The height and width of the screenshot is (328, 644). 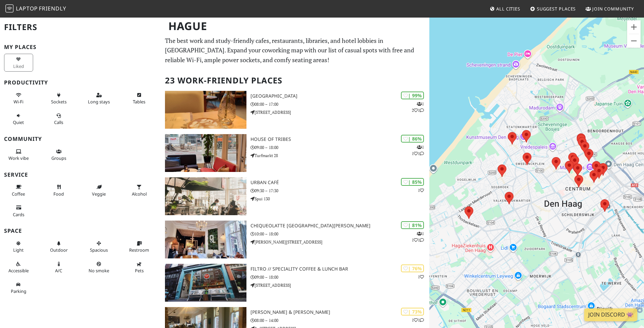 I want to click on button: A/C, so click(x=59, y=267).